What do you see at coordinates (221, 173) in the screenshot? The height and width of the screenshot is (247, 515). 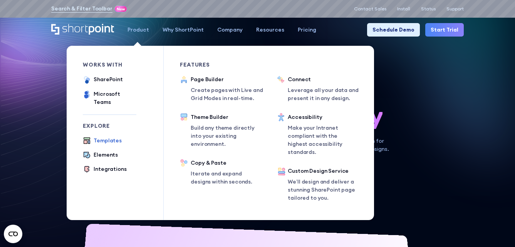 I see `a: Copy & PasteIterate and expand designs within seconds.` at bounding box center [221, 173].